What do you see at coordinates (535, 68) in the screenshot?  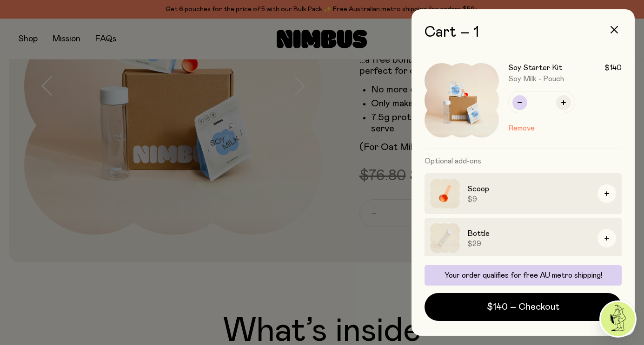 I see `h3: Soy Starter Kit` at bounding box center [535, 68].